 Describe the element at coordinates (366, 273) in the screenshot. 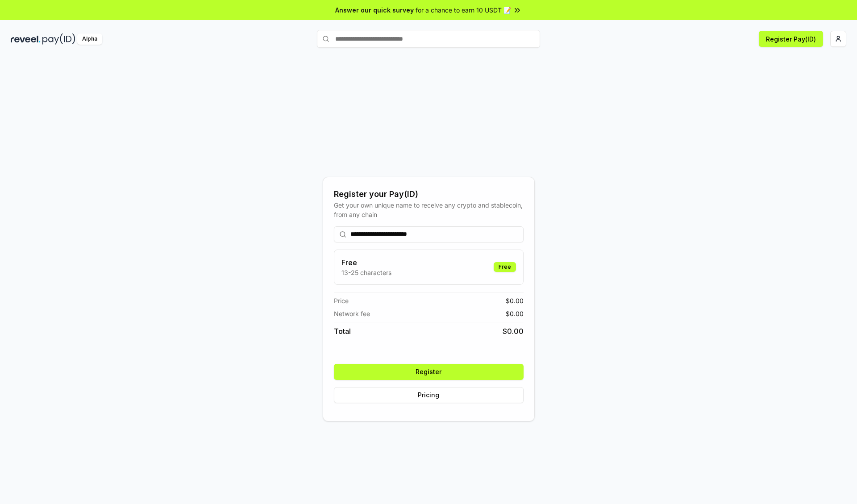

I see `p: 13-25 characters` at that location.